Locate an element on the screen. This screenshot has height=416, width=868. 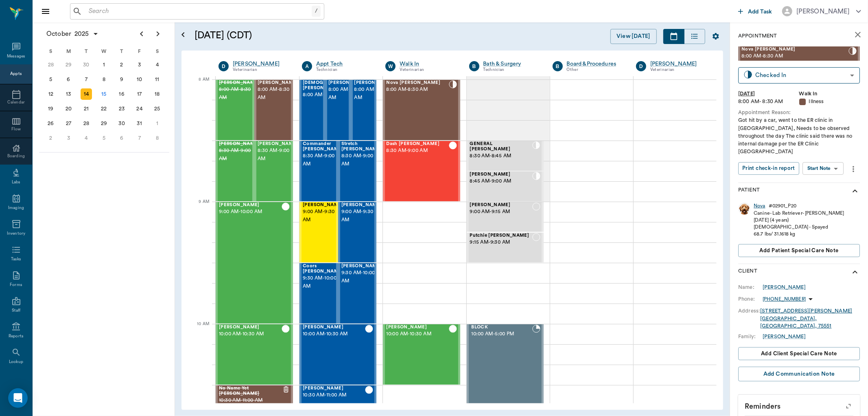
button: Print check-in report is located at coordinates (769, 168).